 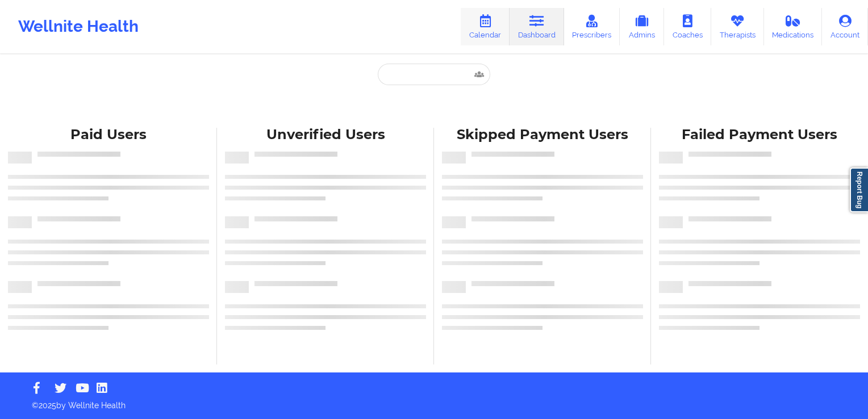 What do you see at coordinates (793, 26) in the screenshot?
I see `a: Medications` at bounding box center [793, 26].